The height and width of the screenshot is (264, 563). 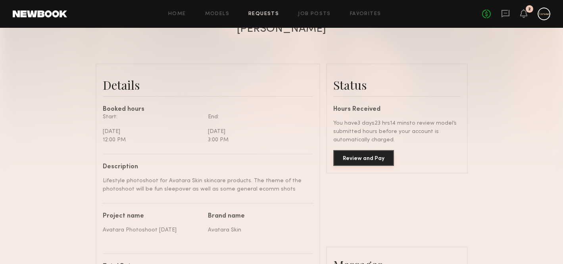 What do you see at coordinates (177, 14) in the screenshot?
I see `a: Home` at bounding box center [177, 14].